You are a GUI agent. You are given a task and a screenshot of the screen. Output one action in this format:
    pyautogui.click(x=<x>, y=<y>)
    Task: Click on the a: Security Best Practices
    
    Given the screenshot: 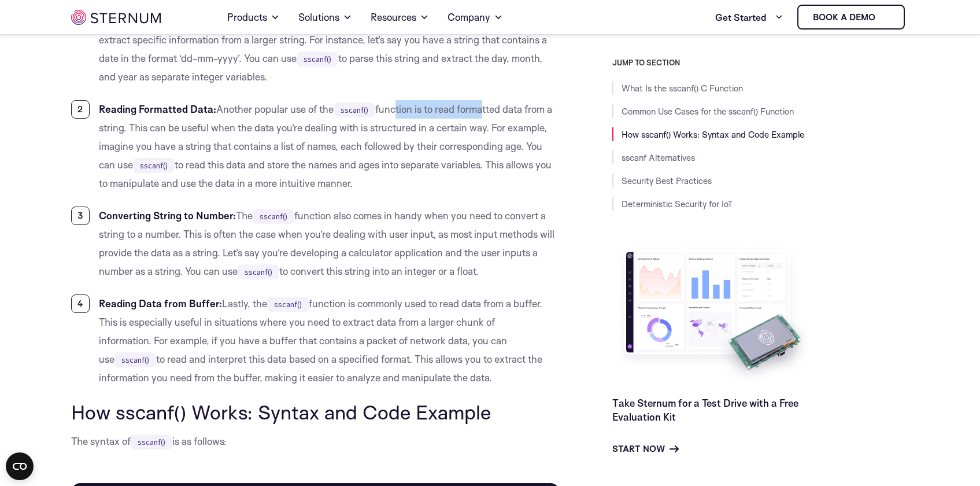 What is the action you would take?
    pyautogui.click(x=667, y=180)
    